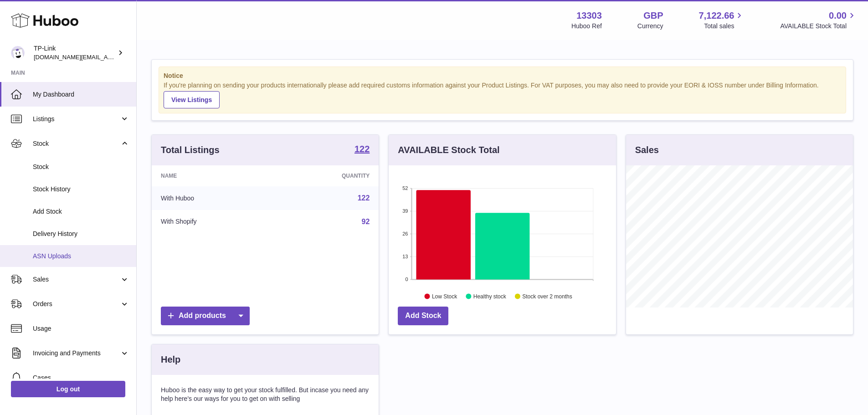 This screenshot has height=415, width=868. What do you see at coordinates (76, 353) in the screenshot?
I see `span: Invoicing and Payments` at bounding box center [76, 353].